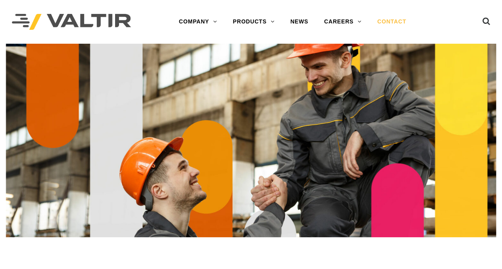 The height and width of the screenshot is (269, 502). I want to click on img: Contact_1, so click(251, 140).